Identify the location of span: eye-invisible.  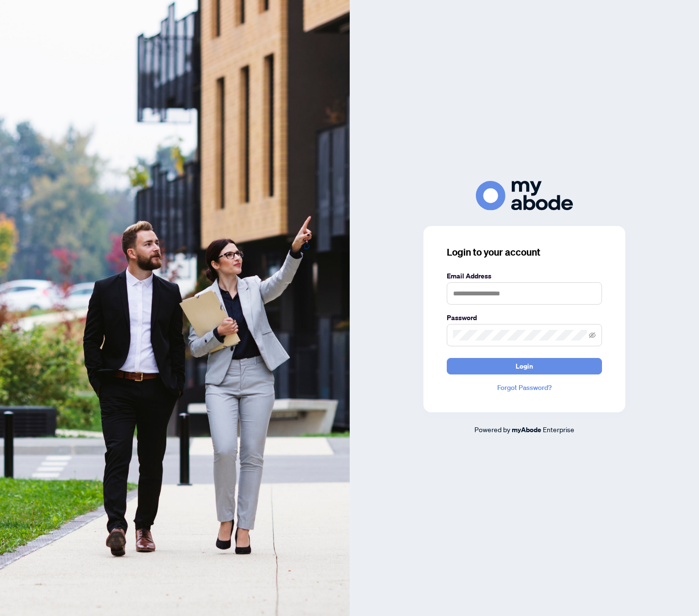
(592, 335).